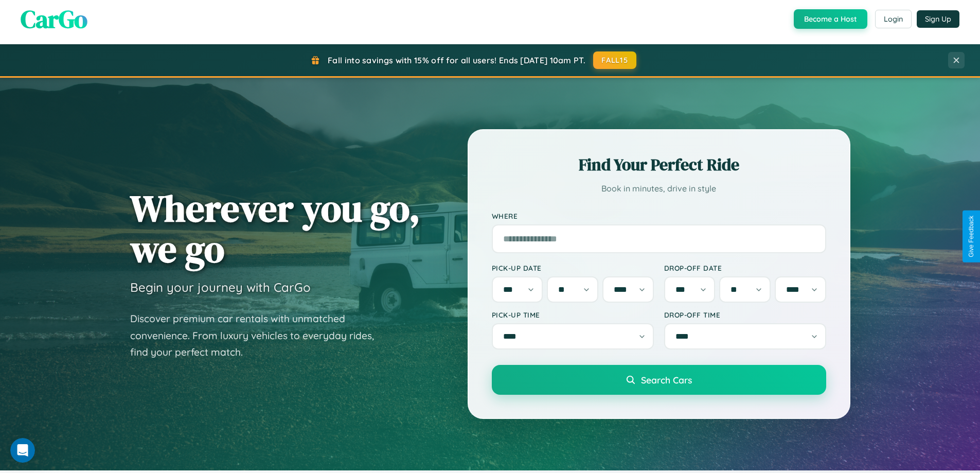  What do you see at coordinates (275, 229) in the screenshot?
I see `h1: Wherever you go, we go` at bounding box center [275, 229].